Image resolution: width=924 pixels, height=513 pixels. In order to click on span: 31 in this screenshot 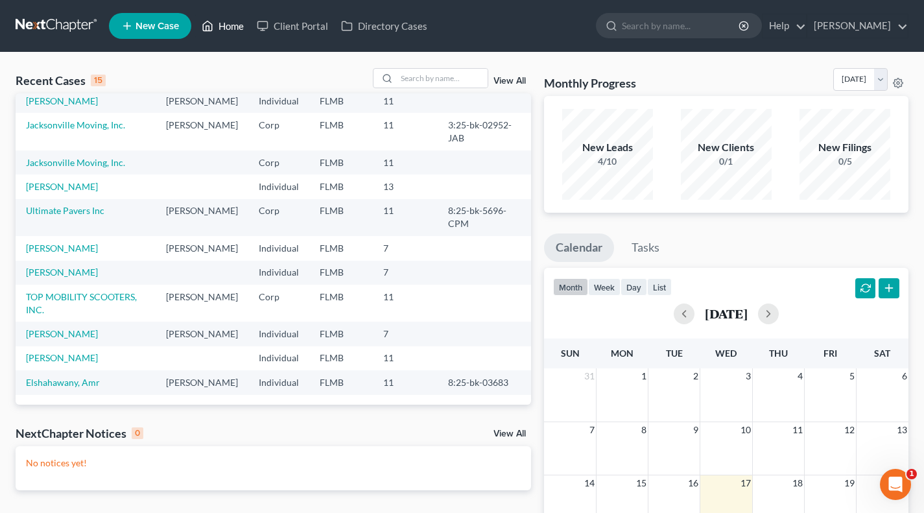, I will do `click(589, 376)`.